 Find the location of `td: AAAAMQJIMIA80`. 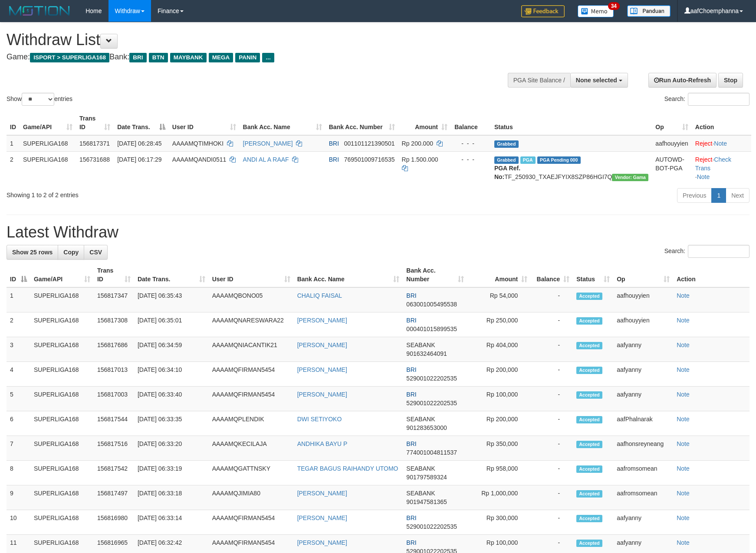

td: AAAAMQJIMIA80 is located at coordinates (251, 498).